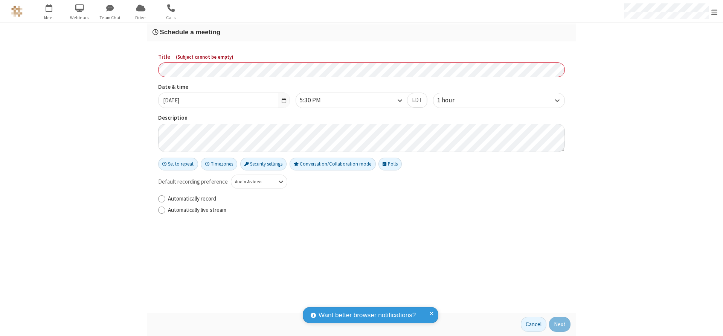 Image resolution: width=723 pixels, height=336 pixels. What do you see at coordinates (193, 182) in the screenshot?
I see `span: Default recording preference` at bounding box center [193, 182].